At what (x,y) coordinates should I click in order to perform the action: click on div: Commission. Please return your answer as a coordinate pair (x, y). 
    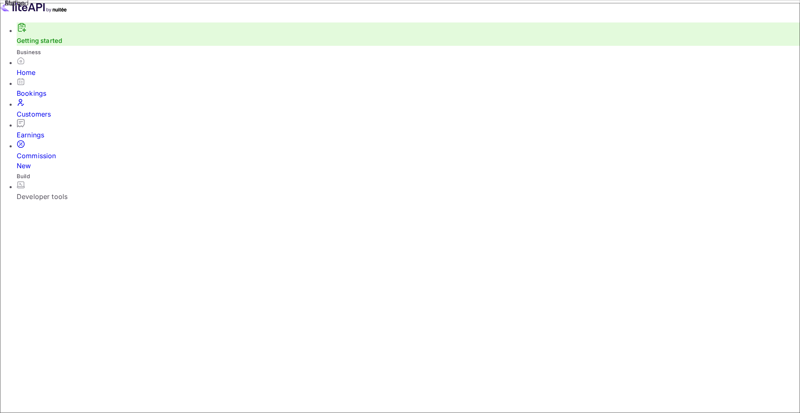
    Looking at the image, I should click on (408, 161).